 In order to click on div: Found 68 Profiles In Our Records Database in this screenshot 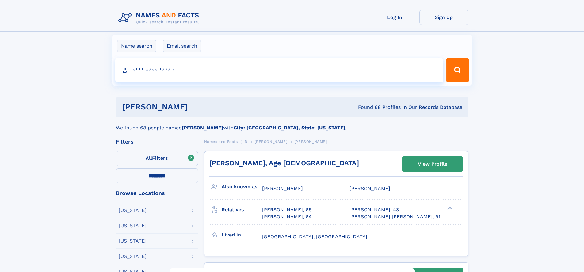, I will do `click(367, 107)`.